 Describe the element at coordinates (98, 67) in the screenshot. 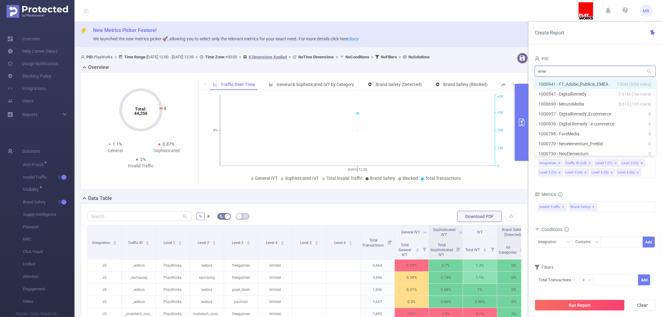

I see `h2: Overview` at that location.